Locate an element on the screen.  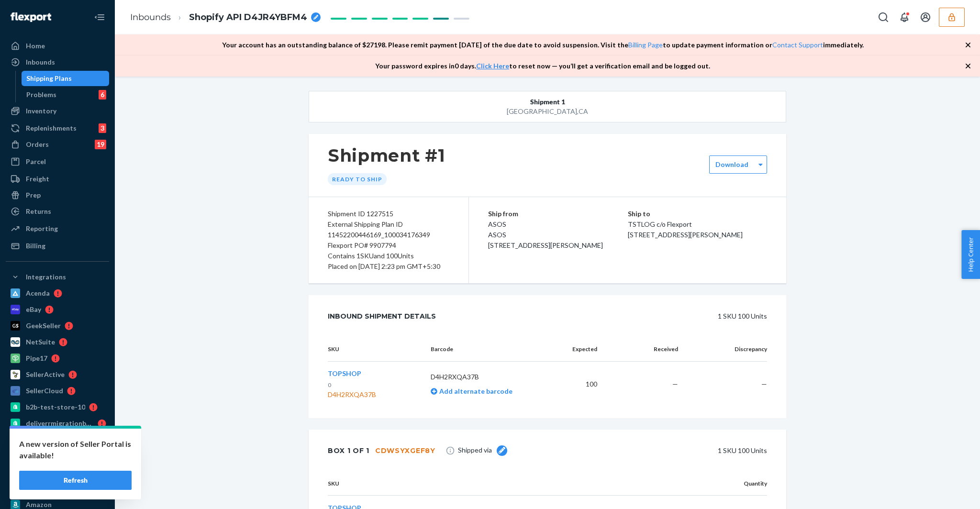
a: Pipe17 is located at coordinates (58, 359).